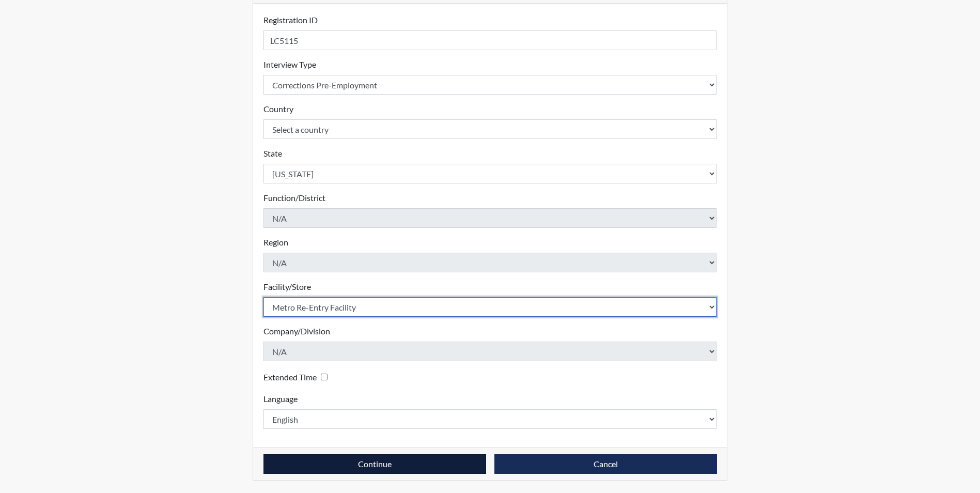 This screenshot has width=980, height=493. I want to click on input: Insert a Registration ID, which needs to be a unique alphanumeric value for each interviewee, so click(490, 40).